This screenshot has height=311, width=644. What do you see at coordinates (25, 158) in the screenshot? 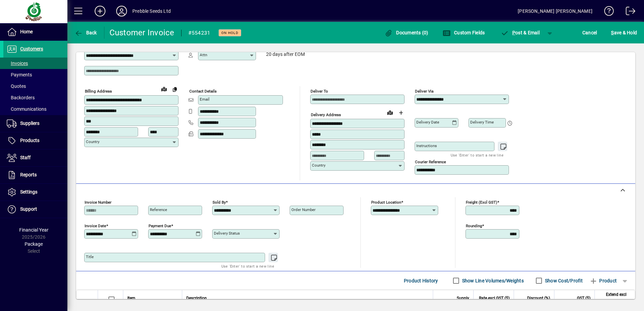
I see `span: Staff` at bounding box center [25, 158].